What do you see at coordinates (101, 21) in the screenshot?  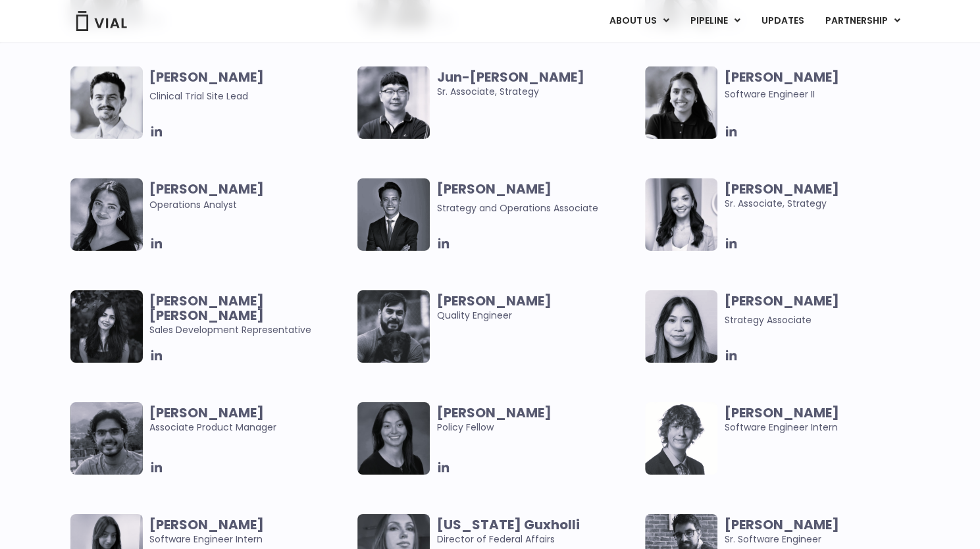 I see `img: Vial Logo` at bounding box center [101, 21].